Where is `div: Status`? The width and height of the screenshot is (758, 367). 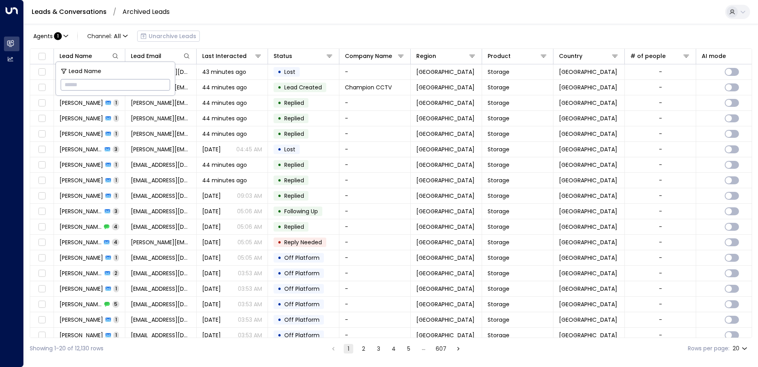 div: Status is located at coordinates (283, 56).